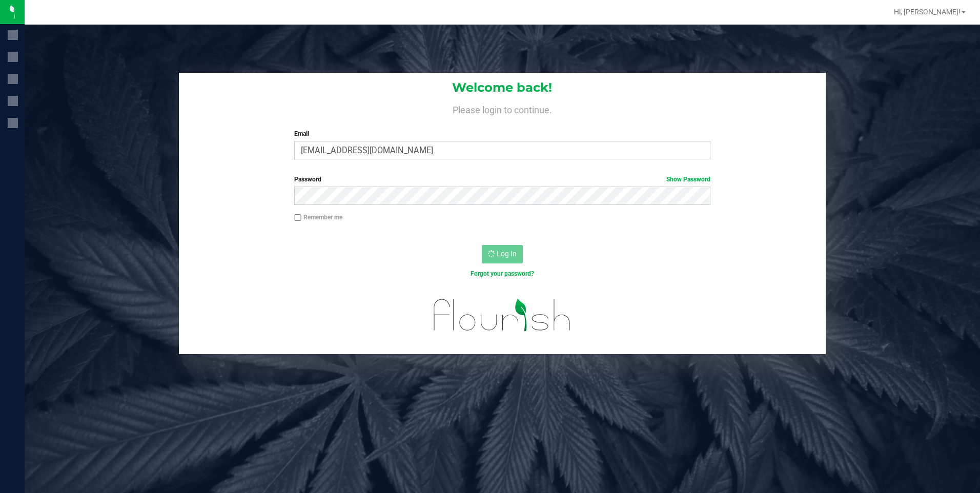 The image size is (980, 493). I want to click on a: Show Password, so click(688, 179).